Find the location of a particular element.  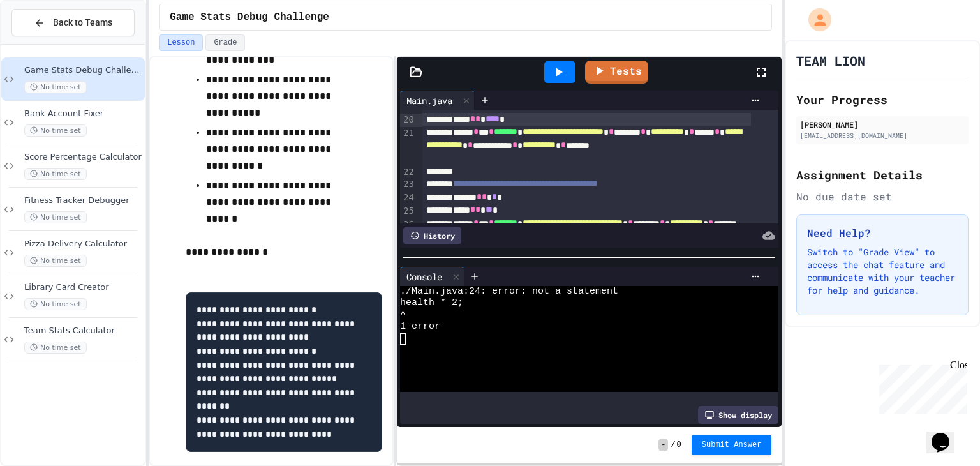

button: Lesson is located at coordinates (180, 43).